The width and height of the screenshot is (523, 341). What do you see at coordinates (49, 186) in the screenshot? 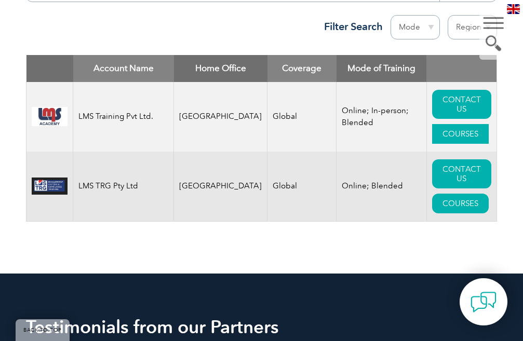
I see `img: c485e4a1-833a-eb11-a813-0022481469da-logo.jpg` at bounding box center [49, 186].